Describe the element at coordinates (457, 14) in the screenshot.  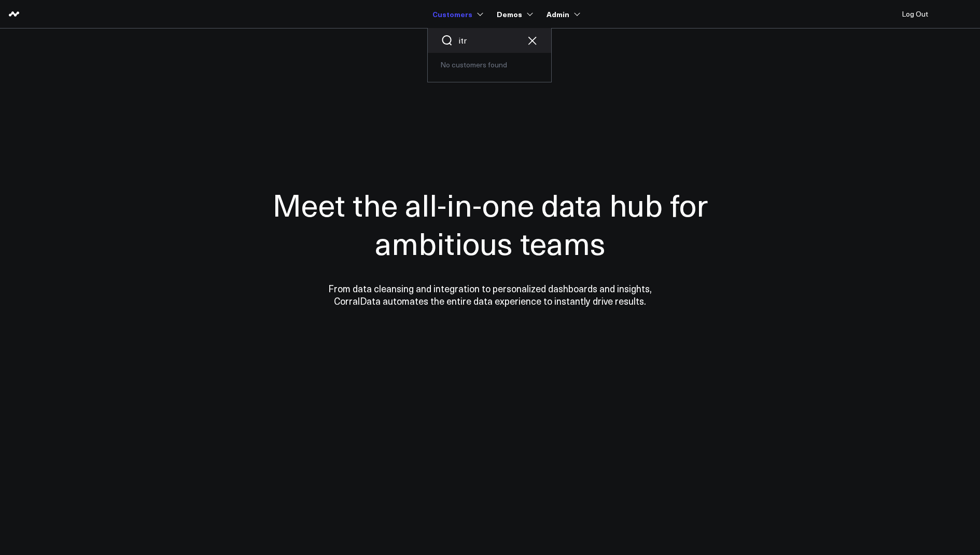
I see `a: Customers` at that location.